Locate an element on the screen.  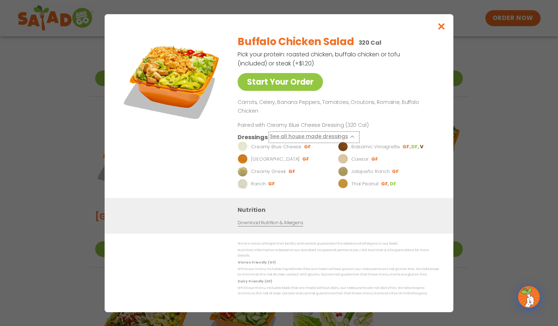
img: Featured product photo for Buffalo Chicken Salad is located at coordinates (172, 80).